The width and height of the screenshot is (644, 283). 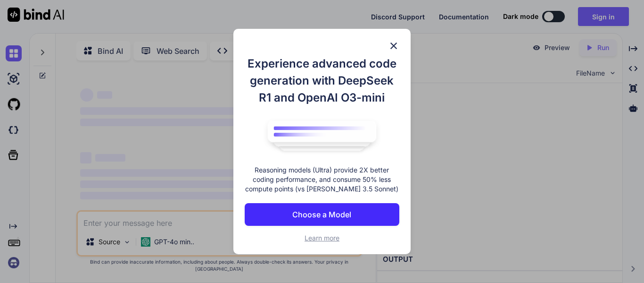 What do you see at coordinates (322, 81) in the screenshot?
I see `h1: Experience advanced code generation with DeepSeek R1 and OpenAI O3-mini` at bounding box center [322, 81].